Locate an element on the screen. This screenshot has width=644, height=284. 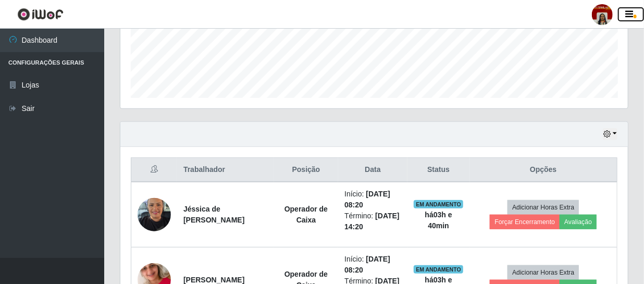
img: CoreUI Logo is located at coordinates (40, 14).